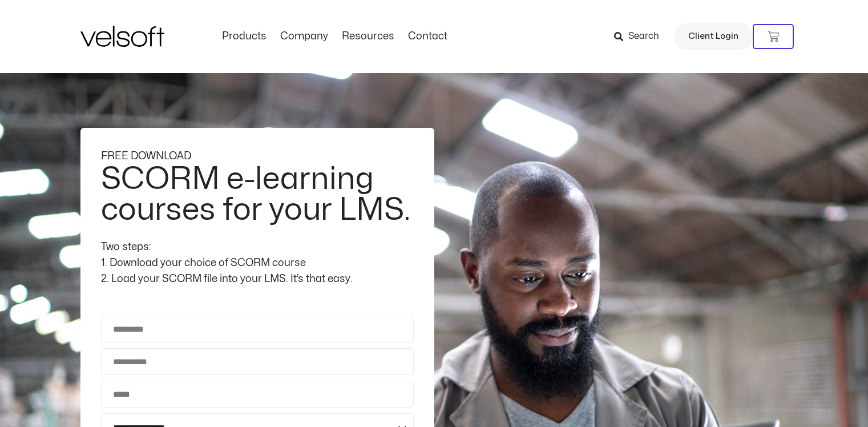  Describe the element at coordinates (368, 36) in the screenshot. I see `a: ResourcesMenu Toggle` at that location.